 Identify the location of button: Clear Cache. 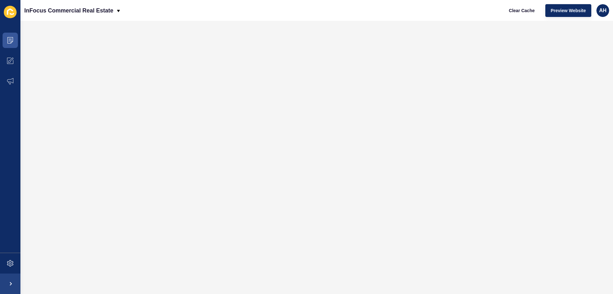
(522, 11).